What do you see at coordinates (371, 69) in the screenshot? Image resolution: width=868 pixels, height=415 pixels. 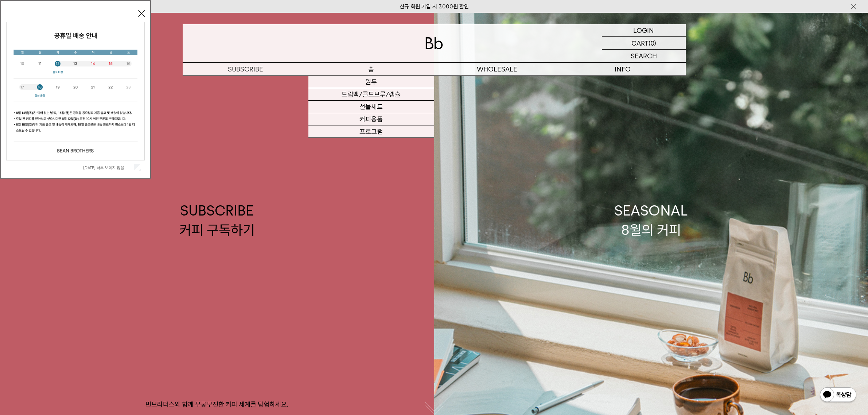 I see `a: 숍` at bounding box center [371, 69].